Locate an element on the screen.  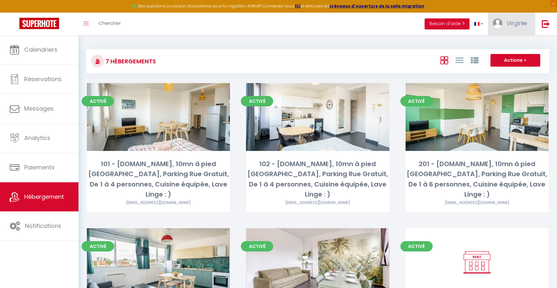
img: logout is located at coordinates (546, 24).